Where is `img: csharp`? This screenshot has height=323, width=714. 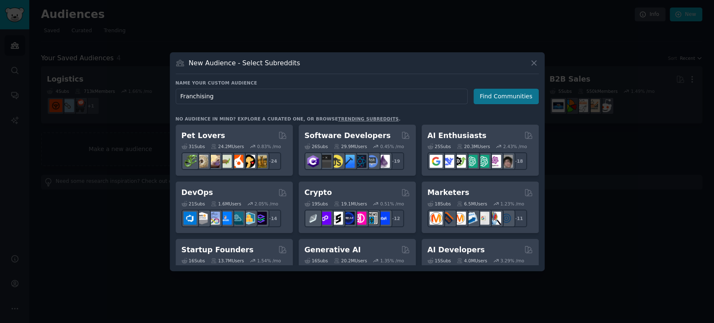 img: csharp is located at coordinates (313, 161).